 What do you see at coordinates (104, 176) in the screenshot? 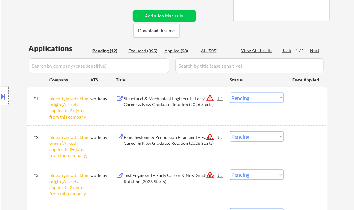
I see `div: workday` at bounding box center [104, 176].